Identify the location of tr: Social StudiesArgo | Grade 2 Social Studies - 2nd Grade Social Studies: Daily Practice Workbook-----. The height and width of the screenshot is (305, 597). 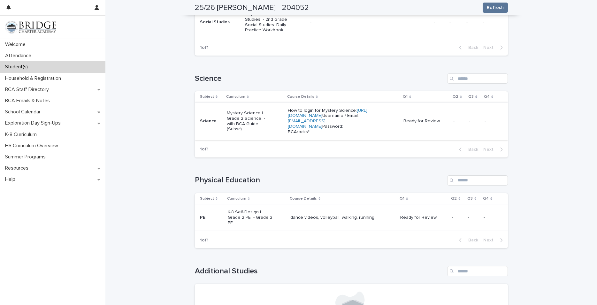
(351, 22).